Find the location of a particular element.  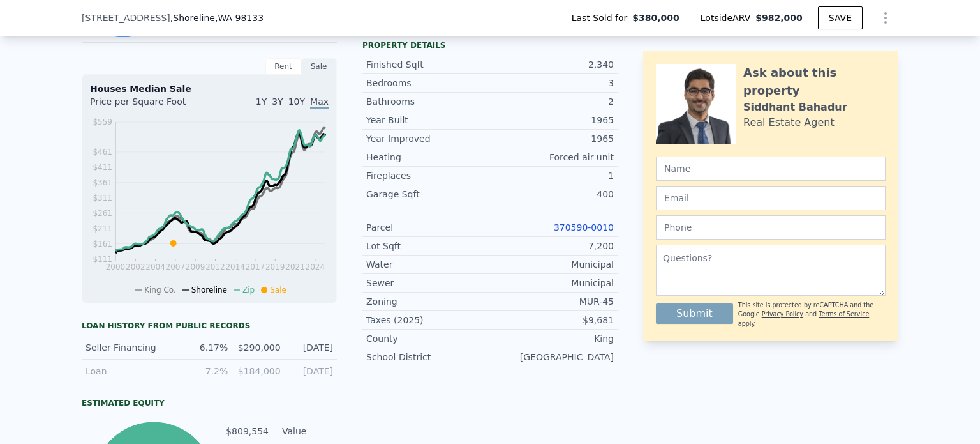

div: Bedrooms is located at coordinates (428, 83).